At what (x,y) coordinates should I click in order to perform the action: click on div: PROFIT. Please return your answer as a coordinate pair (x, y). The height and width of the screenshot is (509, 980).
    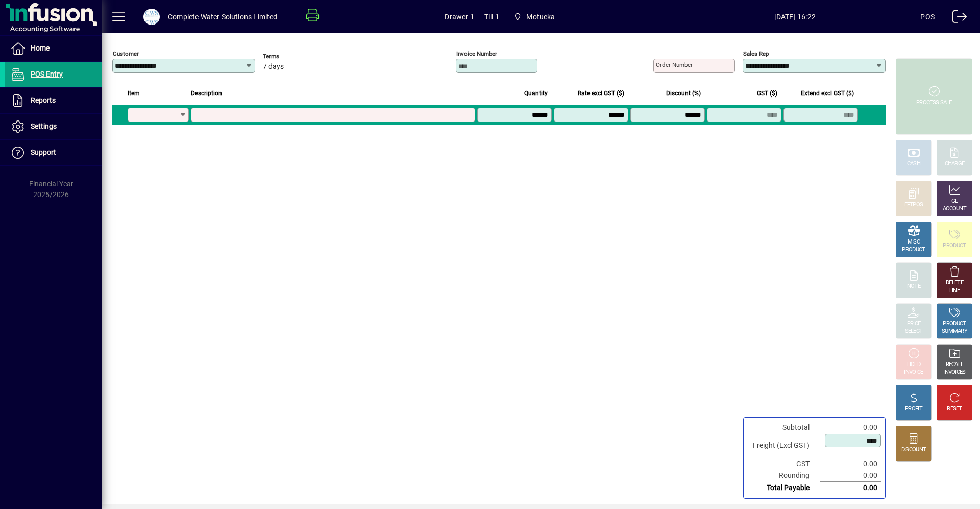
    Looking at the image, I should click on (913, 408).